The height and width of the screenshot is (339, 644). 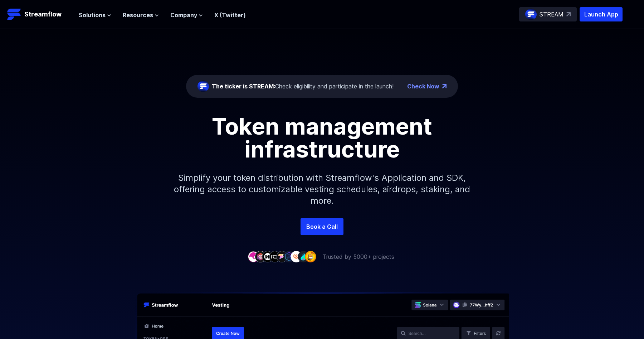 What do you see at coordinates (14, 14) in the screenshot?
I see `img: Streamflow Logo` at bounding box center [14, 14].